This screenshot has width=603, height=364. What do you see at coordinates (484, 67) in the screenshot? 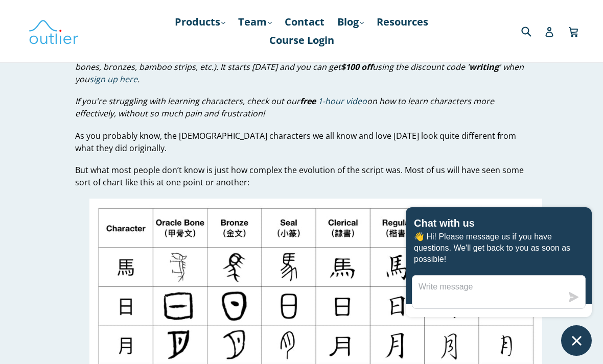
I see `strong: writing` at bounding box center [484, 67].